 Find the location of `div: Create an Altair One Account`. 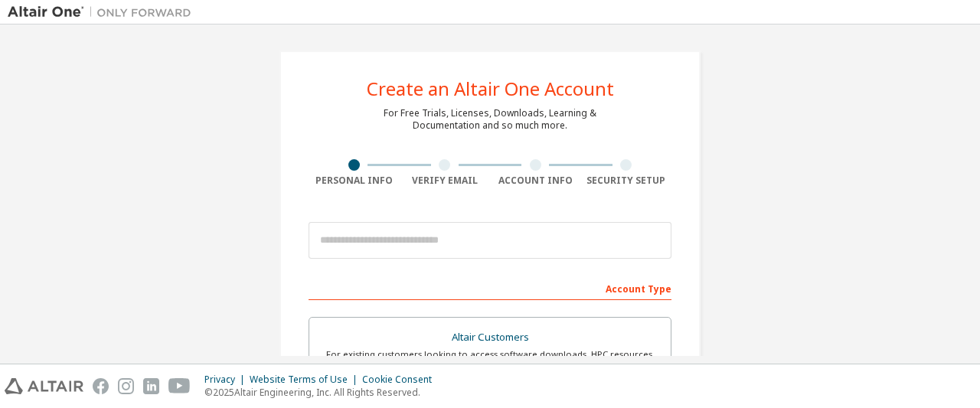

div: Create an Altair One Account is located at coordinates (490, 88).